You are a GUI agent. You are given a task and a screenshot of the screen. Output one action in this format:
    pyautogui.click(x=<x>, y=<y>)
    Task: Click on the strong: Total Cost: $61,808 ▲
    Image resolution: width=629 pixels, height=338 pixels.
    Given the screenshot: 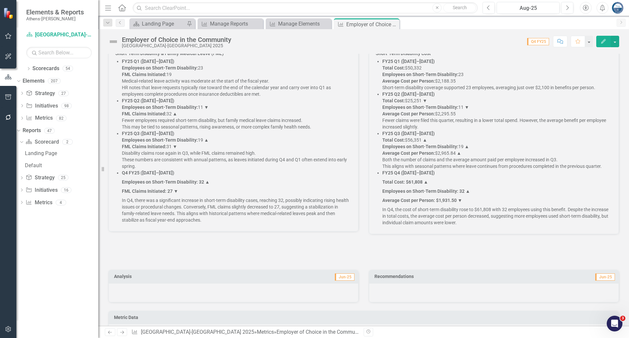 What is the action you would take?
    pyautogui.click(x=405, y=182)
    